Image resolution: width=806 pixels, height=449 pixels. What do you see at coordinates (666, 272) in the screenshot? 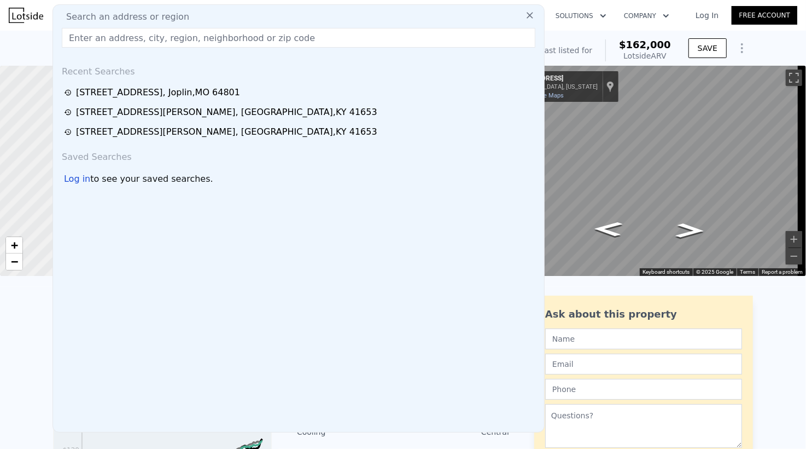
I see `button: Keyboard shortcuts` at bounding box center [666, 272].